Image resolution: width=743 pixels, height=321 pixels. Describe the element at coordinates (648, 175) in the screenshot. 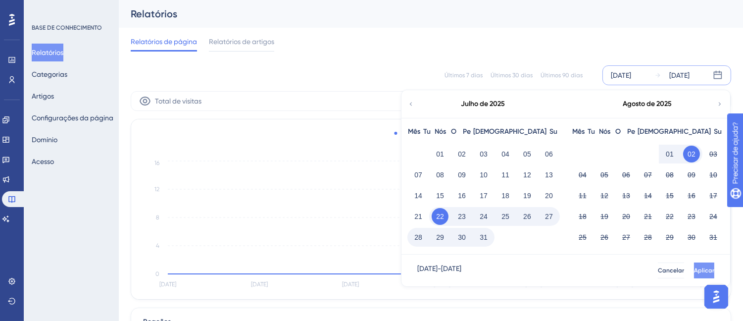

I see `font: 07` at that location.